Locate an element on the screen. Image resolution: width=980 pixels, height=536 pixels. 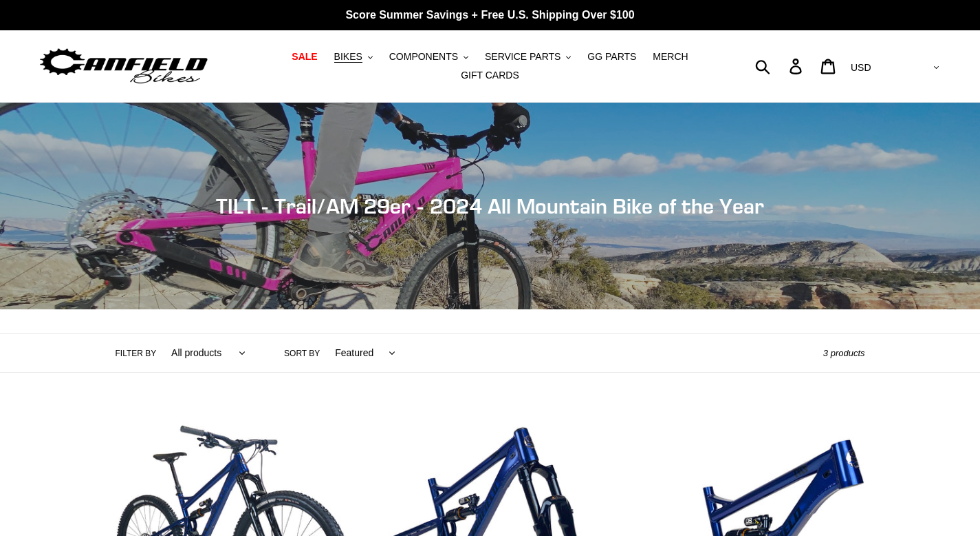
span: SERVICE PARTS is located at coordinates (522, 56).